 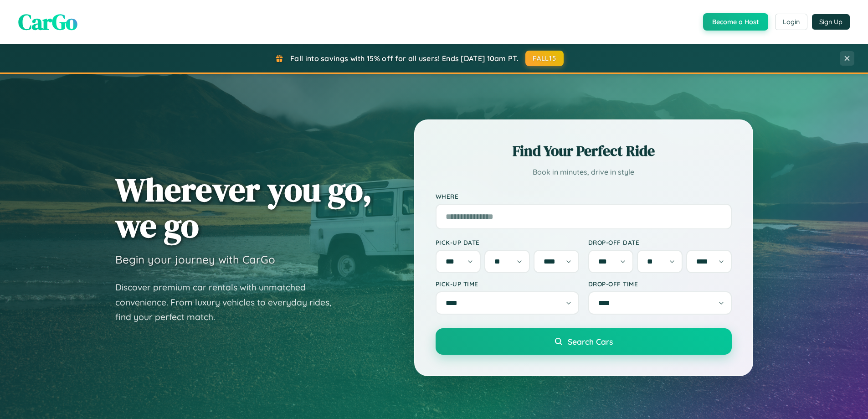 I want to click on span: Search Cars, so click(x=590, y=342).